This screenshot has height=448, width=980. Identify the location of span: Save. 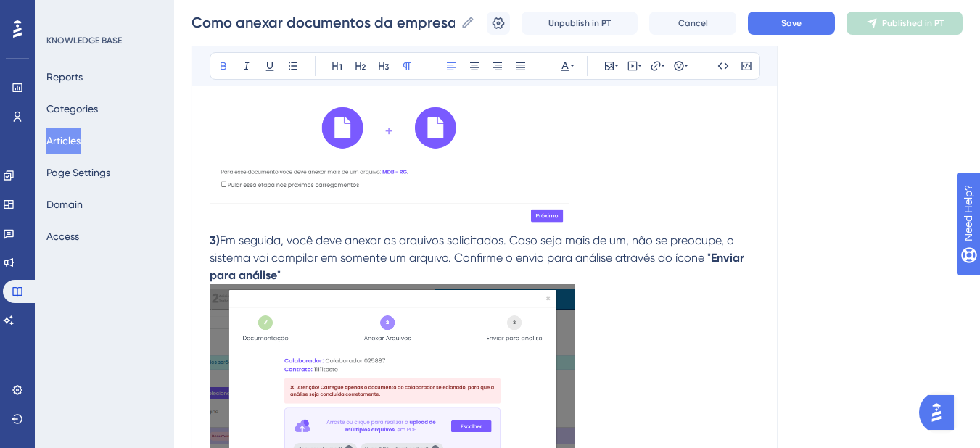
(791, 23).